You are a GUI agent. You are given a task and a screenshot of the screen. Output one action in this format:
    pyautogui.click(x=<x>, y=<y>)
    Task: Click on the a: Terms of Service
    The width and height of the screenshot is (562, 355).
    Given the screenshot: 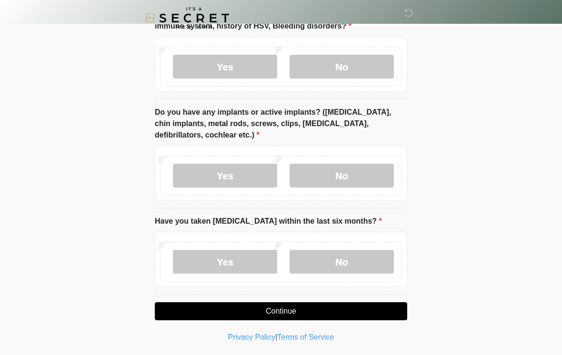 What is the action you would take?
    pyautogui.click(x=305, y=337)
    